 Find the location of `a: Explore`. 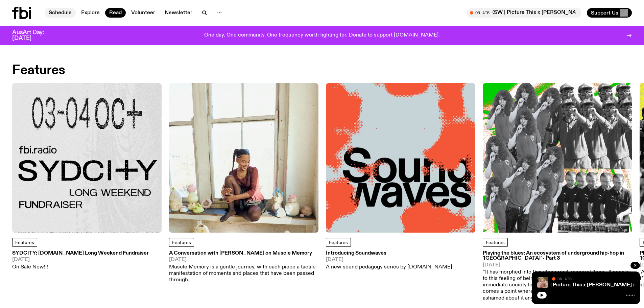

a: Explore is located at coordinates (90, 13).